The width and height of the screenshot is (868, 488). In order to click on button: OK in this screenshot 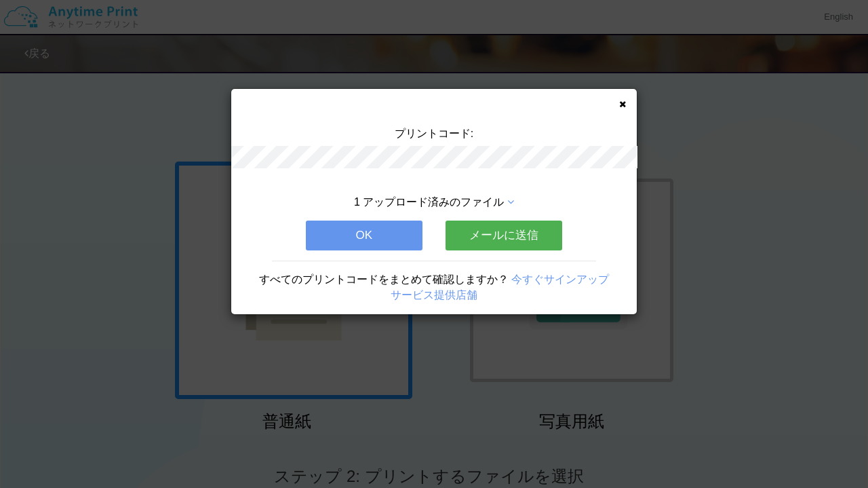, I will do `click(364, 236)`.